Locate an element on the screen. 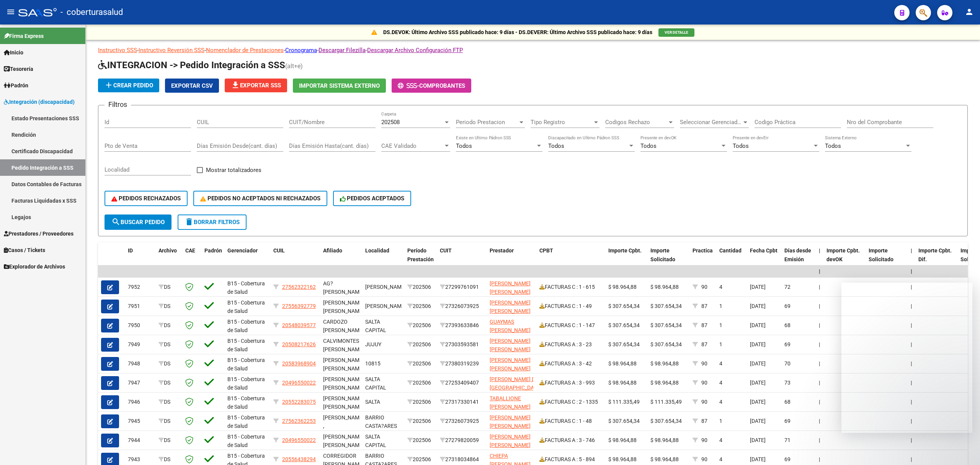  span: 4 is located at coordinates (721, 383).